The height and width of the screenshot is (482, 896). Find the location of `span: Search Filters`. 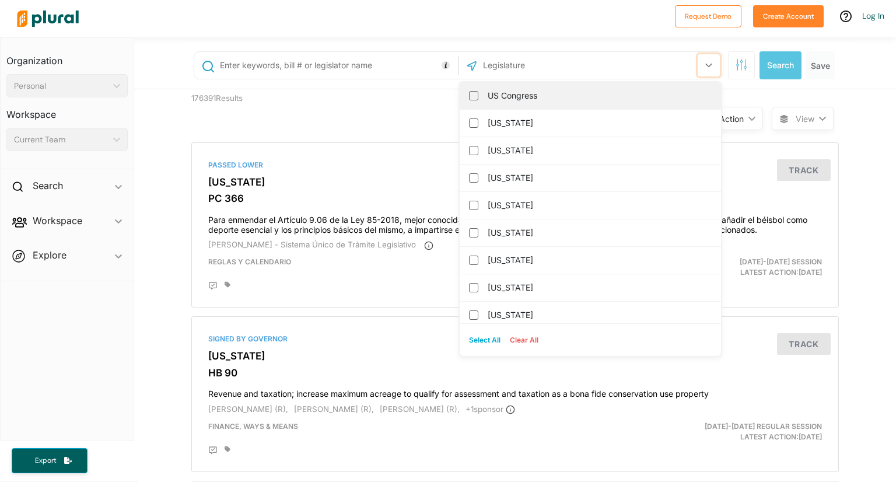

span: Search Filters is located at coordinates (741, 64).